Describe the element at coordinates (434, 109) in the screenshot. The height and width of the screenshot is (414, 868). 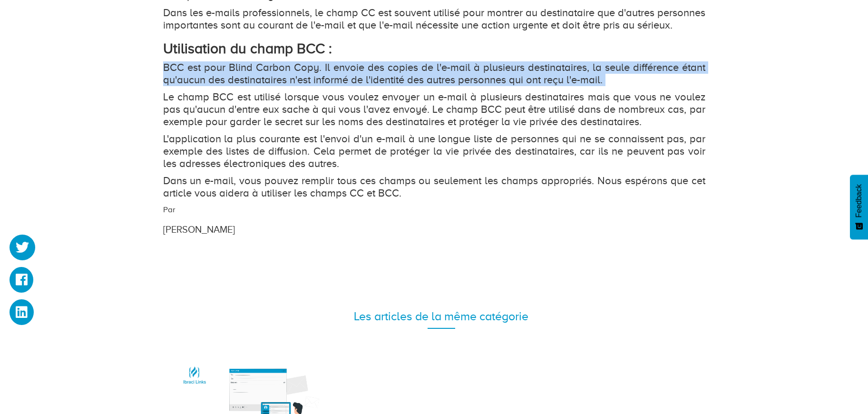
I see `p: Le champ BCC est utilisé lorsque vous voulez envoyer un e-mail à plusieurs destinataires mais que...` at that location.